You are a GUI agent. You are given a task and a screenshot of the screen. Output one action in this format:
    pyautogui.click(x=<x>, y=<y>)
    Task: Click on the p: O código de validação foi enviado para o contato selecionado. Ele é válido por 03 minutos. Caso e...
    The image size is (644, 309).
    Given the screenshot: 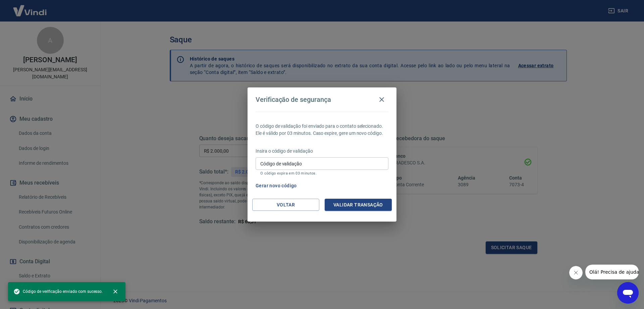 What is the action you would take?
    pyautogui.click(x=322, y=130)
    